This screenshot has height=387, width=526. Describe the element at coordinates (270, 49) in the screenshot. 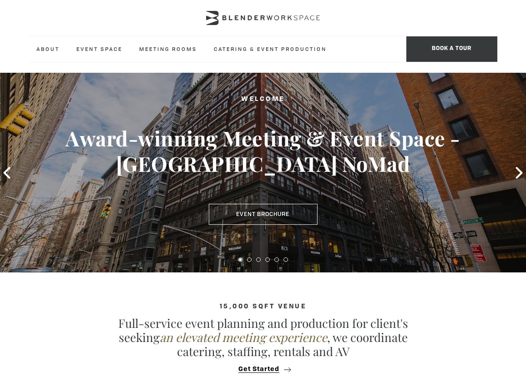

I see `a: Catering & Event Production` at that location.